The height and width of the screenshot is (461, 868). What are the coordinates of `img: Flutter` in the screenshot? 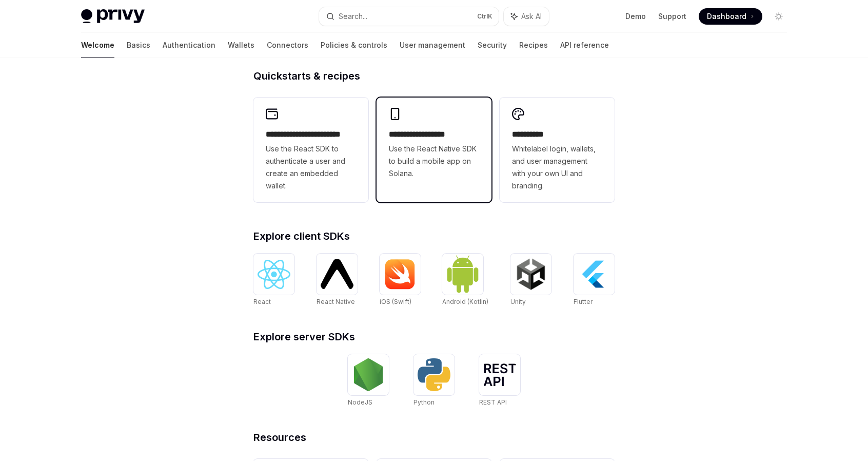 It's located at (594, 274).